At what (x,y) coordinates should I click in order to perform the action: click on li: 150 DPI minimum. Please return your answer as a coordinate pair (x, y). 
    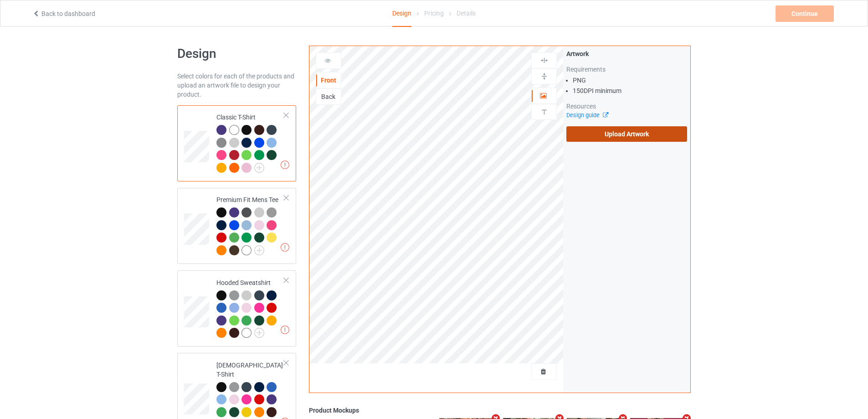
    Looking at the image, I should click on (630, 91).